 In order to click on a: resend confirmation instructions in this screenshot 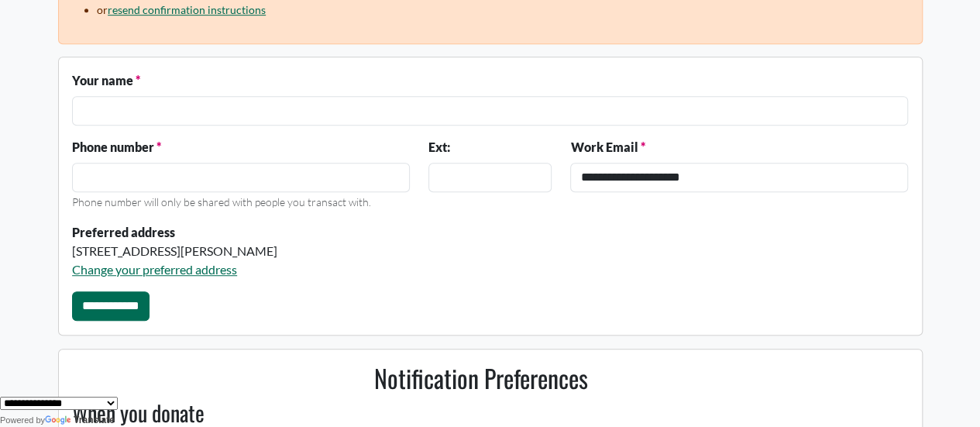, I will do `click(187, 9)`.